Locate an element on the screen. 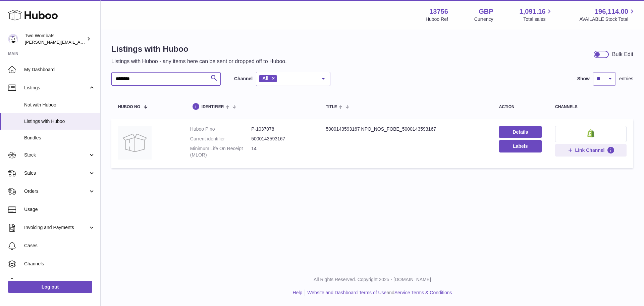  label: Channel is located at coordinates (243, 79).